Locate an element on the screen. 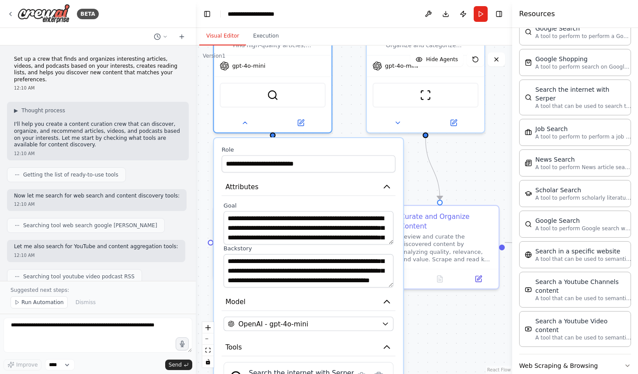 This screenshot has height=374, width=638. img: SerplyScholarSearchTool is located at coordinates (529, 194).